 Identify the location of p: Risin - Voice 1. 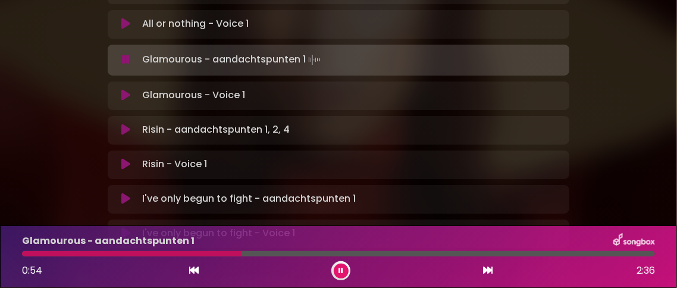
(174, 165).